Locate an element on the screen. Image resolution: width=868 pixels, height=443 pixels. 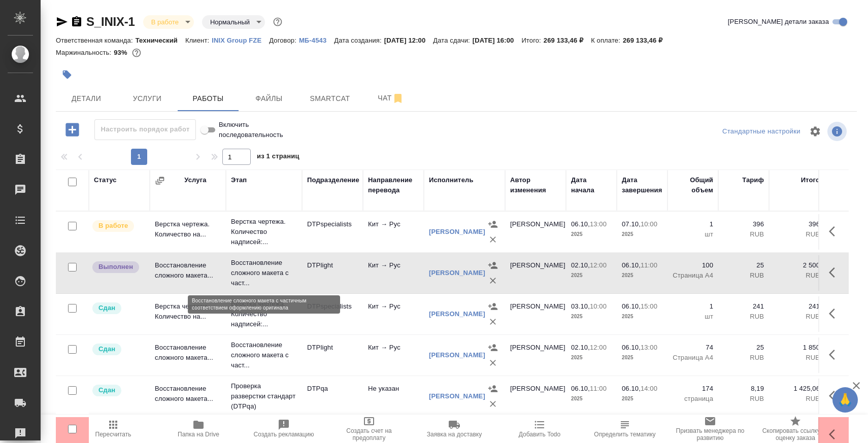
p: Проверка разверстки стандарт (DTPqa) is located at coordinates (264, 397).